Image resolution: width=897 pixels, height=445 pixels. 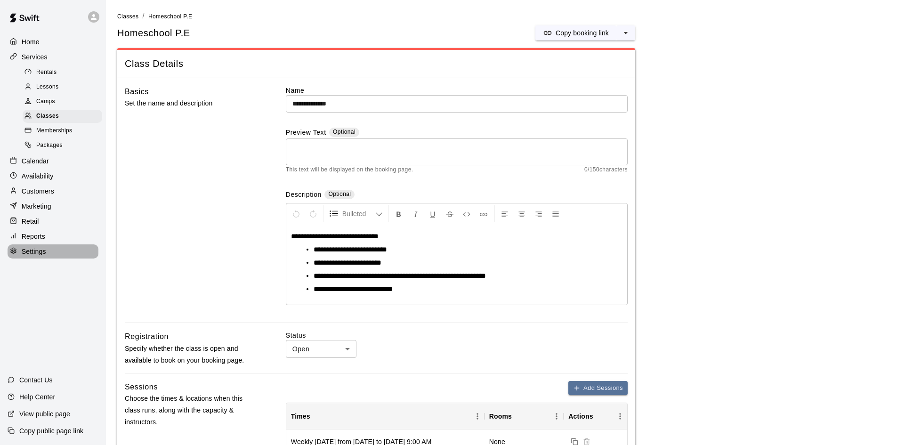 I want to click on nav: breadcrumb, so click(x=502, y=16).